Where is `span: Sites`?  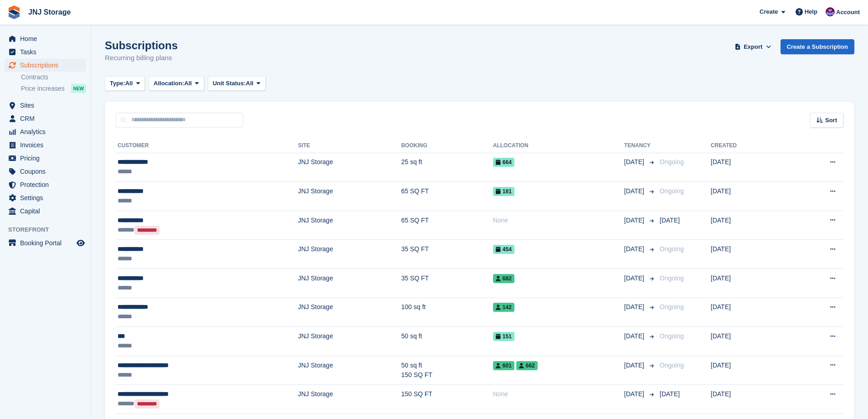 span: Sites is located at coordinates (47, 105).